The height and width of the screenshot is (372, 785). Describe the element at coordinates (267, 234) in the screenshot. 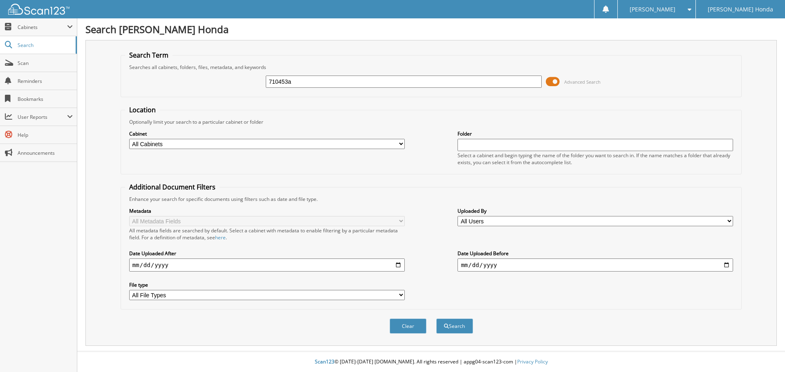

I see `div: All metadata fields are searched by default. Select a cabinet with metadata to enable filtering b...` at that location.